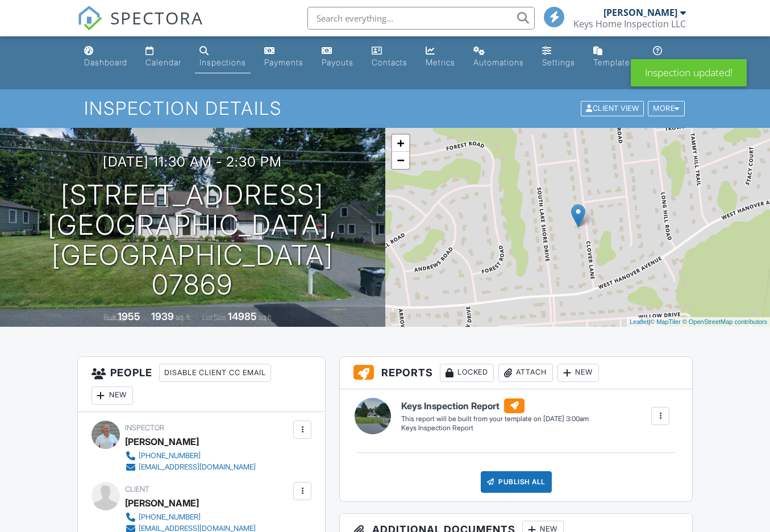 This screenshot has width=770, height=532. What do you see at coordinates (214, 317) in the screenshot?
I see `span: Lot Size` at bounding box center [214, 317].